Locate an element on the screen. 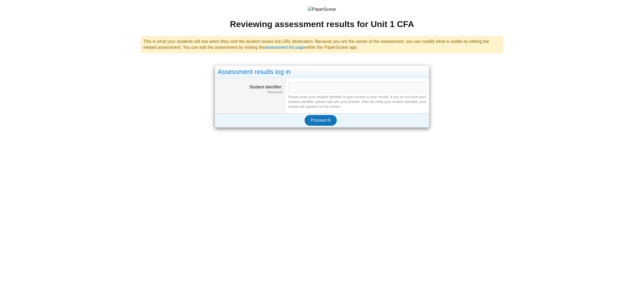 The image size is (644, 305). img: PaperScorer is located at coordinates (322, 9).